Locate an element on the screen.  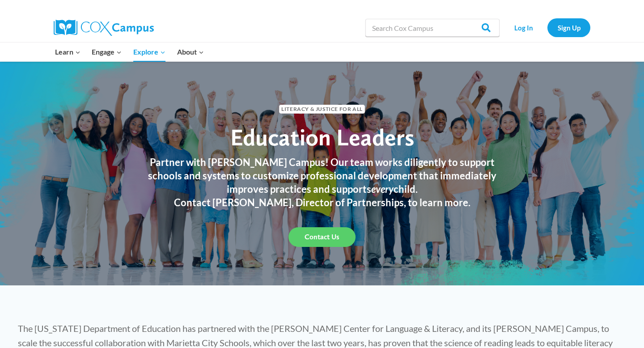
nav: Primary Navigation is located at coordinates (129, 52).